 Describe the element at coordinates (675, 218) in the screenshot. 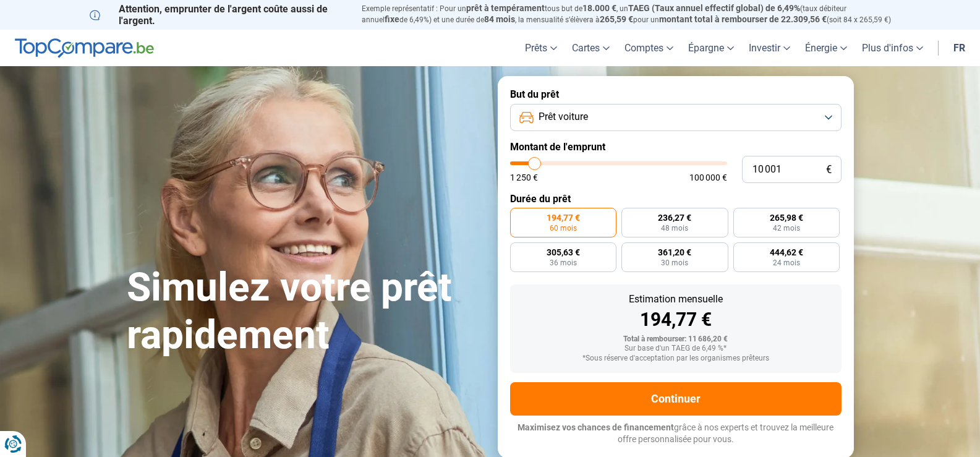

I see `span: 236,27 €` at that location.